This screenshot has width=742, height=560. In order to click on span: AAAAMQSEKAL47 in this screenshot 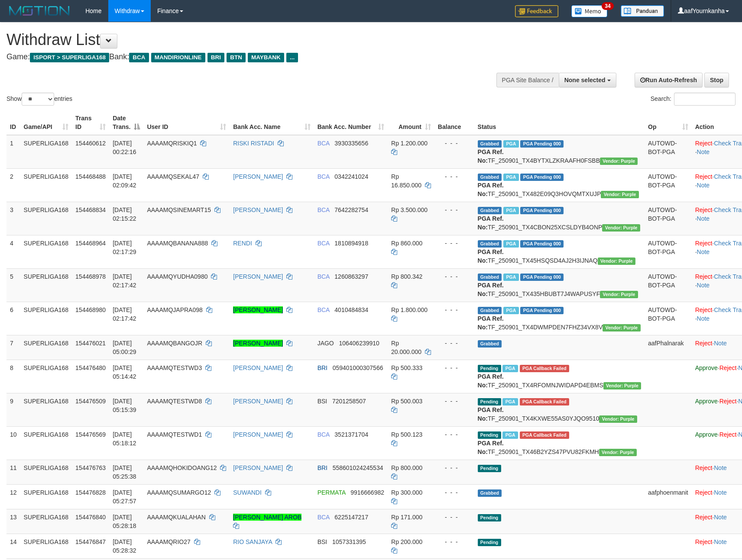, I will do `click(173, 177)`.